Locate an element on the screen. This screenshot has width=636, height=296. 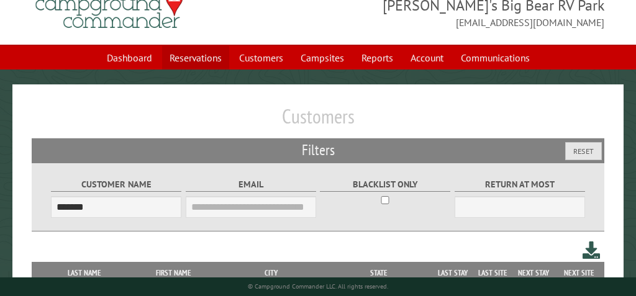
label: Customer Name is located at coordinates (116, 185).